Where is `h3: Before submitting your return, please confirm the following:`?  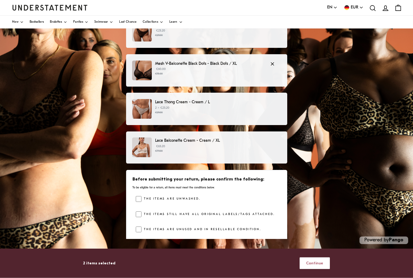
h3: Before submitting your return, please confirm the following: is located at coordinates (206, 180).